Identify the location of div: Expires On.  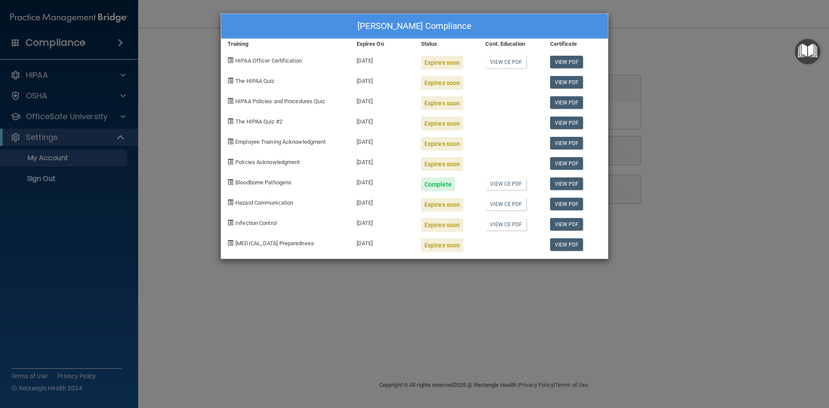
(382, 44).